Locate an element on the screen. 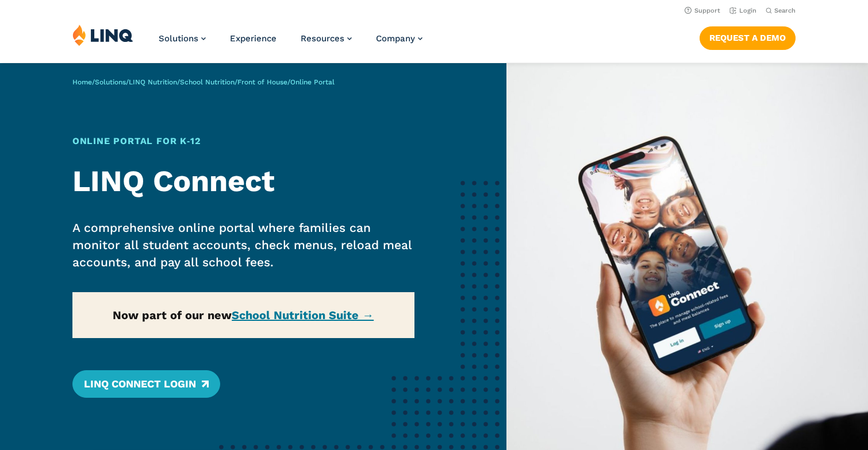 The image size is (868, 450). nav: Primary Navigation is located at coordinates (290, 43).